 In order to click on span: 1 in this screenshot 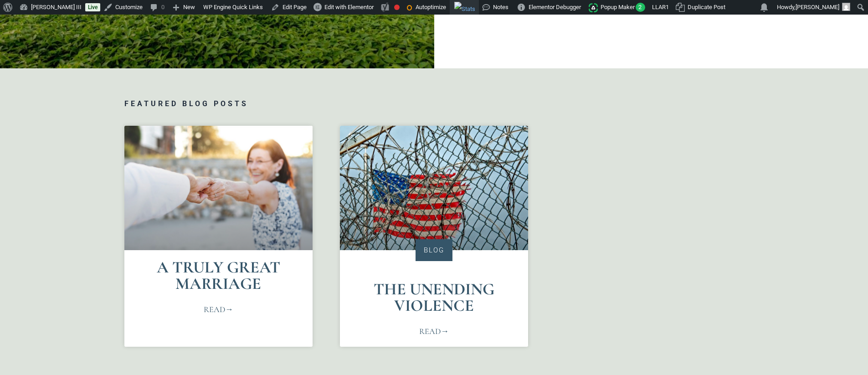, I will do `click(667, 7)`.